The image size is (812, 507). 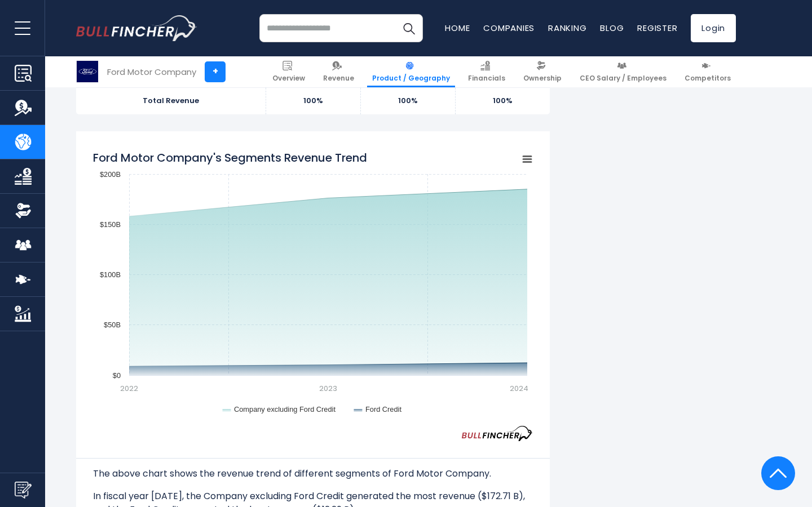 What do you see at coordinates (110, 275) in the screenshot?
I see `text: $100B` at bounding box center [110, 275].